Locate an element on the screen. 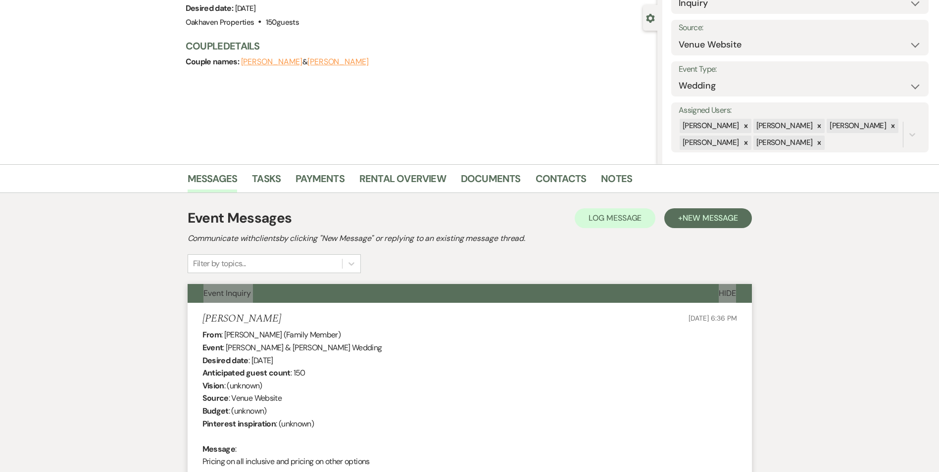 The width and height of the screenshot is (939, 472). button: +New Message is located at coordinates (708, 218).